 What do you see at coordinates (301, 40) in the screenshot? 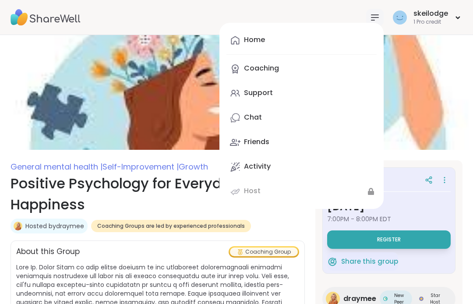
I see `a: Home` at bounding box center [301, 40].